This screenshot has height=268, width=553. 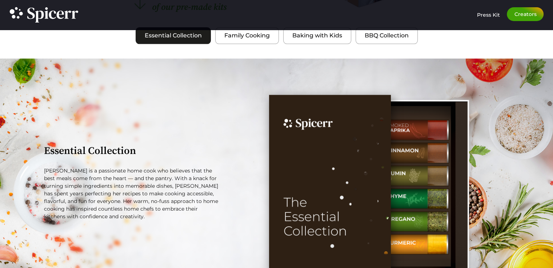 I want to click on span: Baking with Kids, so click(x=317, y=36).